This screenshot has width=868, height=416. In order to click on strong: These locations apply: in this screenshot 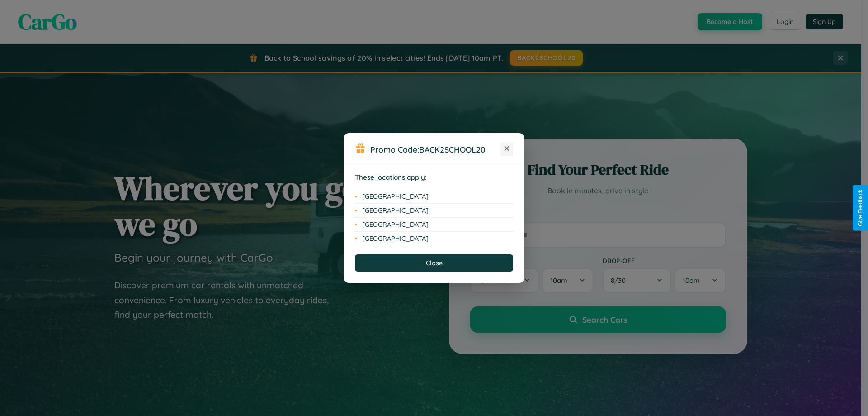, I will do `click(390, 177)`.